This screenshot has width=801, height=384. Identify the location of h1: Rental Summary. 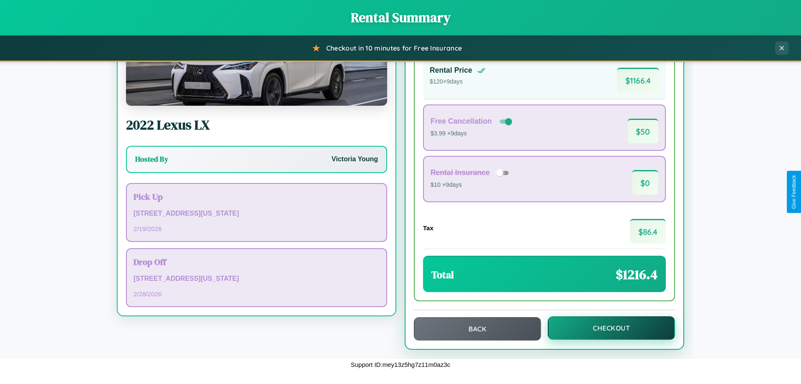
(401, 18).